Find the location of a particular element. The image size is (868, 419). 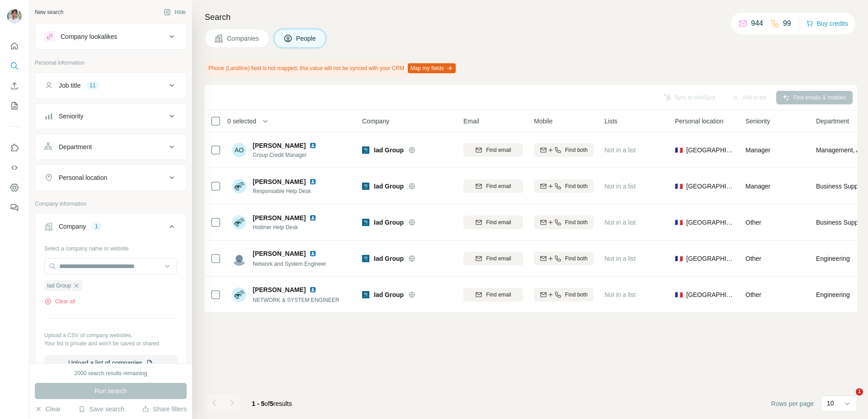

span: Company is located at coordinates (376, 121).